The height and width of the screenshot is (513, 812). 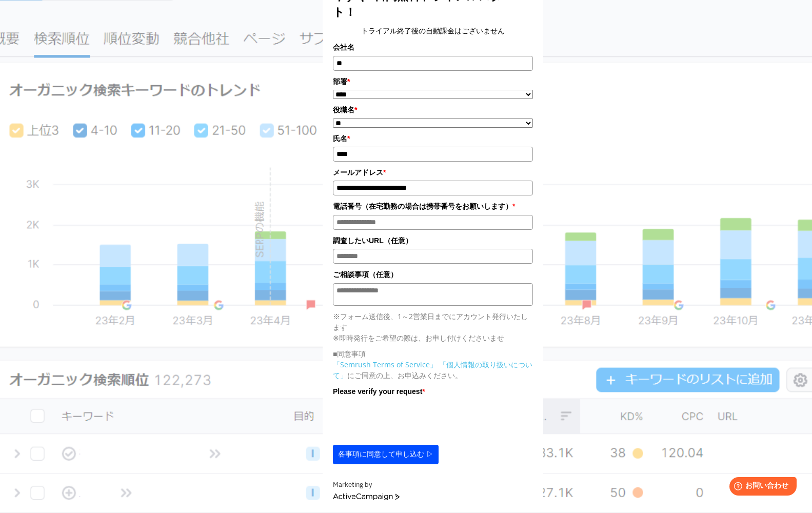 What do you see at coordinates (46, 13) in the screenshot?
I see `span: お問い合わせ` at bounding box center [46, 13].